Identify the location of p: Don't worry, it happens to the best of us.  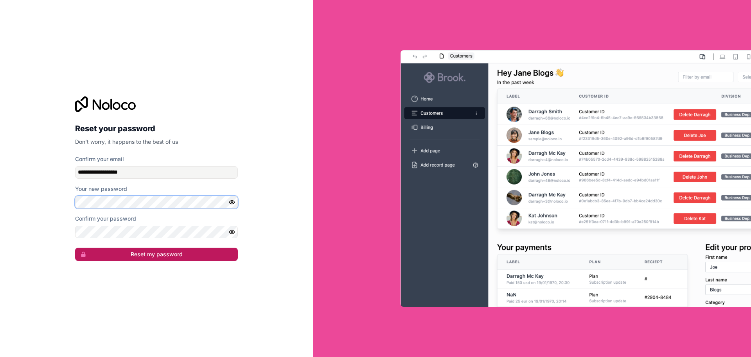
(157, 142).